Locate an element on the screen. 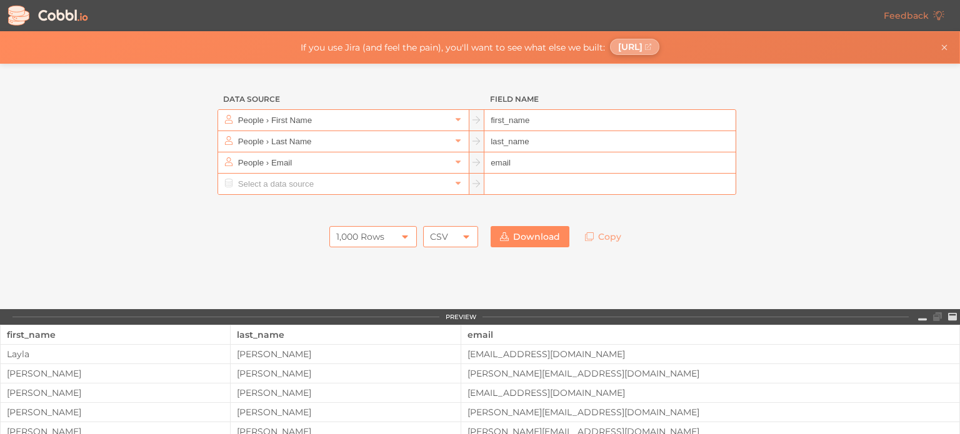 Image resolution: width=960 pixels, height=434 pixels. h3: Data Source is located at coordinates (343, 99).